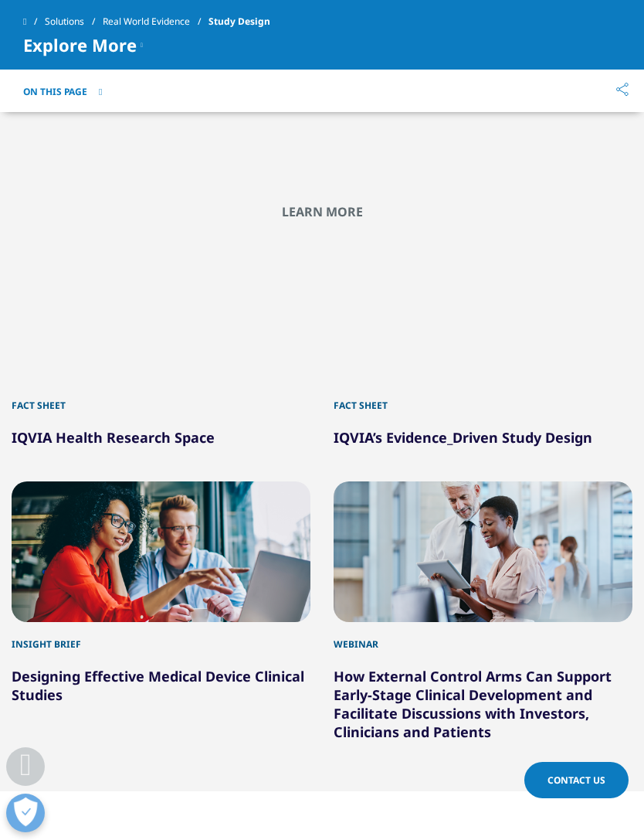 The height and width of the screenshot is (840, 644). What do you see at coordinates (157, 685) in the screenshot?
I see `a: Designing Effective Medical Device Clinical Studies` at bounding box center [157, 685].